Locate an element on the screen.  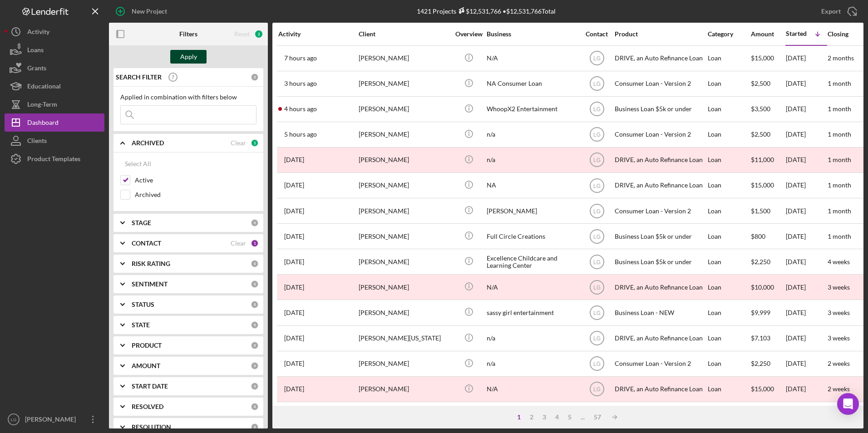
div: NA Consumer Loan is located at coordinates (532, 83).